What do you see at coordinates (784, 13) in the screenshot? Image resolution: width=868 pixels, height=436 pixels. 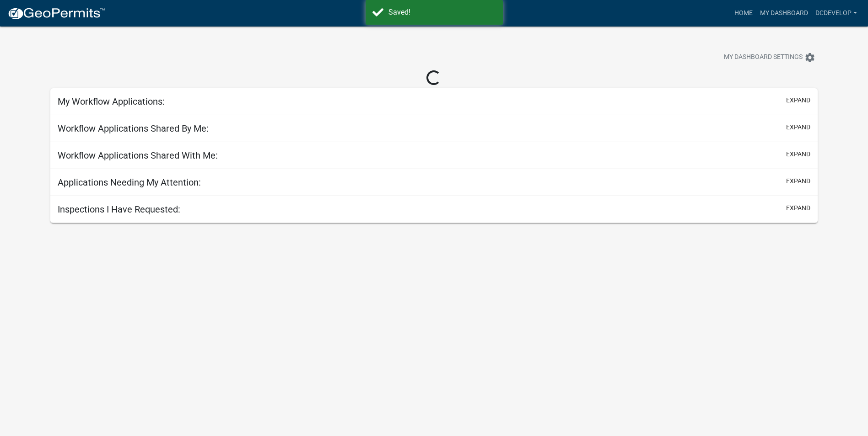 I see `a: My Dashboard` at bounding box center [784, 13].